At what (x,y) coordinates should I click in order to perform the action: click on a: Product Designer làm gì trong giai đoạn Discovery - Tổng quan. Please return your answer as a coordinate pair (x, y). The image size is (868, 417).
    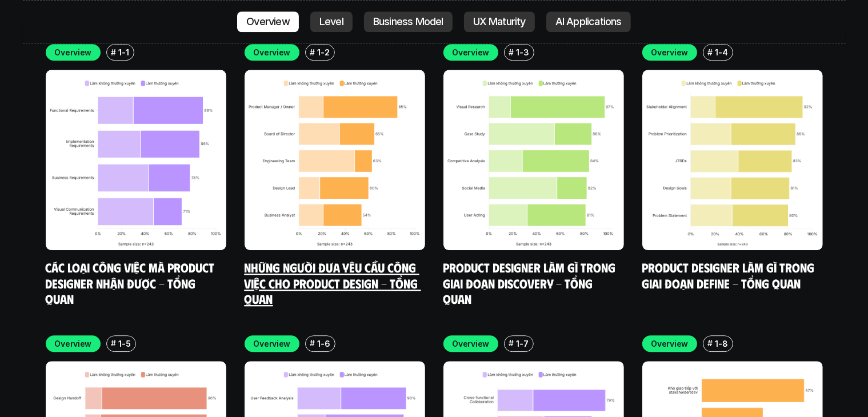
    Looking at the image, I should click on (531, 283).